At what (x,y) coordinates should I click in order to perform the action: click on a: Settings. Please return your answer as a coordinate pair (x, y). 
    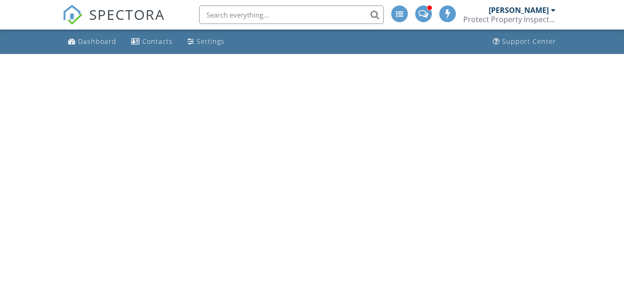
    Looking at the image, I should click on (206, 42).